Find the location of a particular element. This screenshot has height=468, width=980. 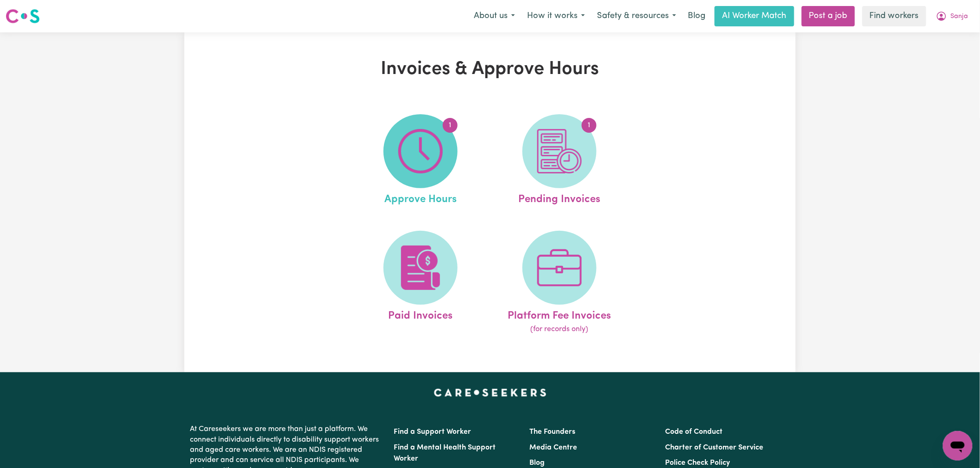

span: Approve Hours is located at coordinates (420, 198).